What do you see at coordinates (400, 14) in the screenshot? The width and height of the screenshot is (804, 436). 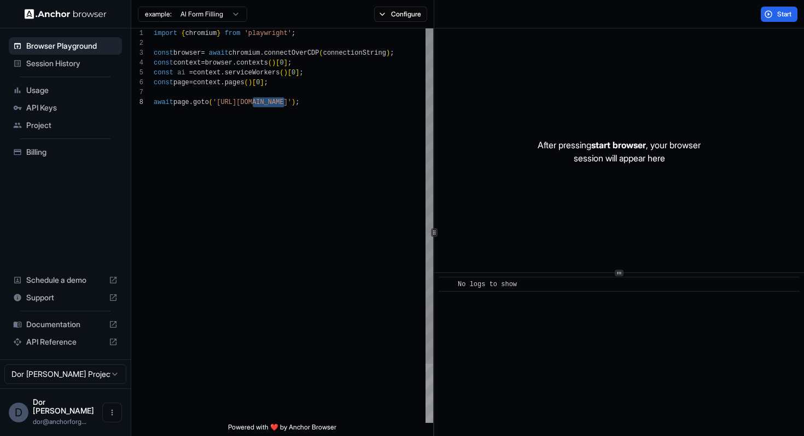 I see `button: Configure` at bounding box center [400, 14].